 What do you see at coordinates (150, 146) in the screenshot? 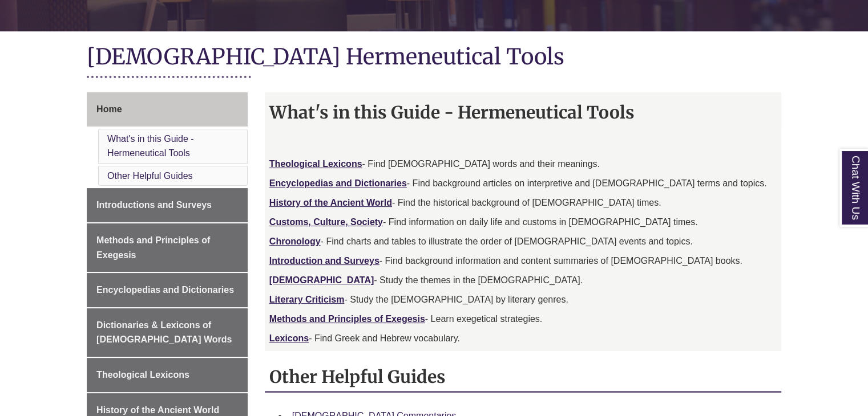
I see `a: What's in this Guide - Hermeneutical Tools` at bounding box center [150, 146].